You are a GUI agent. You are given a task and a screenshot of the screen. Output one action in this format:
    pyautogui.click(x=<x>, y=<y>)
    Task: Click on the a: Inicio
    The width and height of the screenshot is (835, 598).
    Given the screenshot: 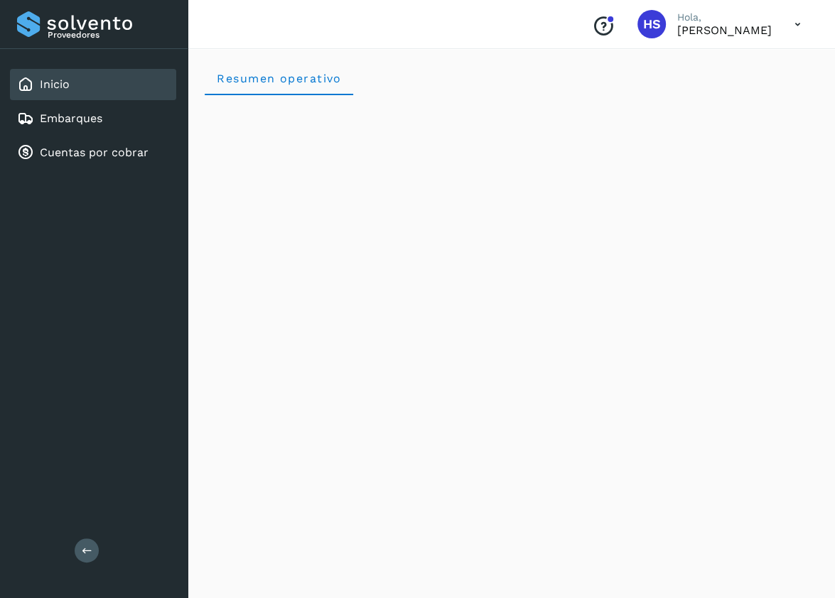 What is the action you would take?
    pyautogui.click(x=55, y=84)
    